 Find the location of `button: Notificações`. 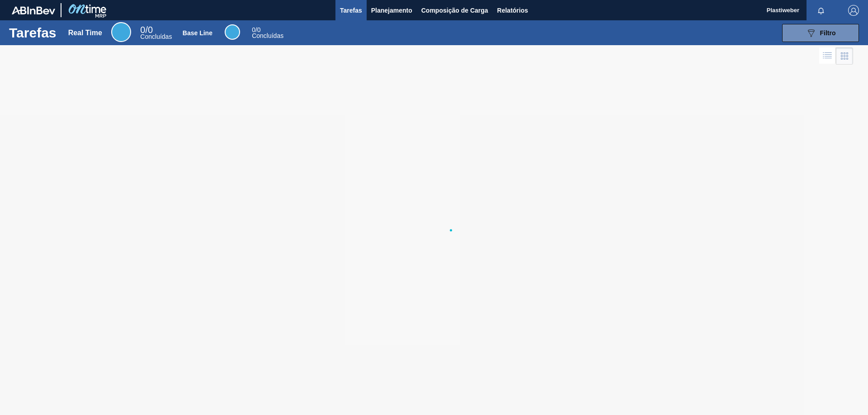

button: Notificações is located at coordinates (821, 10).